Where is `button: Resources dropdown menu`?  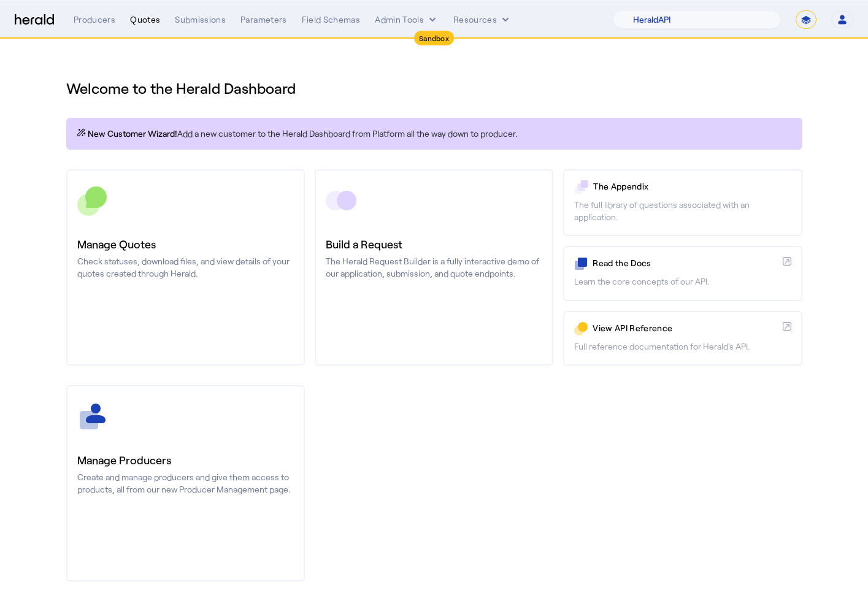 button: Resources dropdown menu is located at coordinates (482, 19).